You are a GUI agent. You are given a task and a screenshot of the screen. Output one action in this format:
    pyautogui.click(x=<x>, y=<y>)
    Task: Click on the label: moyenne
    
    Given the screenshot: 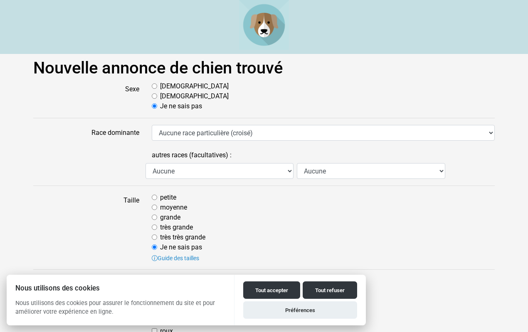 What is the action you would take?
    pyautogui.click(x=173, y=208)
    